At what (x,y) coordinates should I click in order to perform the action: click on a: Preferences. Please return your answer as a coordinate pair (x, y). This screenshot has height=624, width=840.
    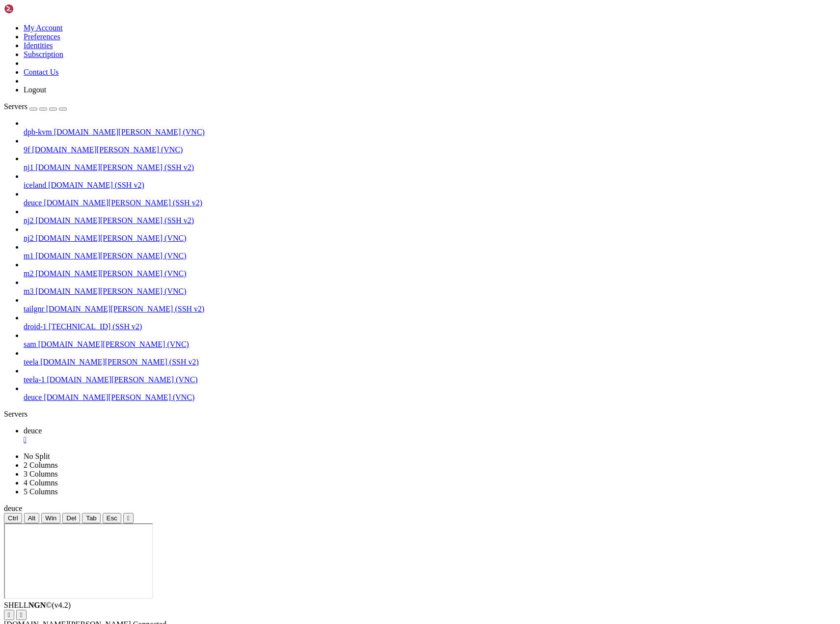
    Looking at the image, I should click on (42, 36).